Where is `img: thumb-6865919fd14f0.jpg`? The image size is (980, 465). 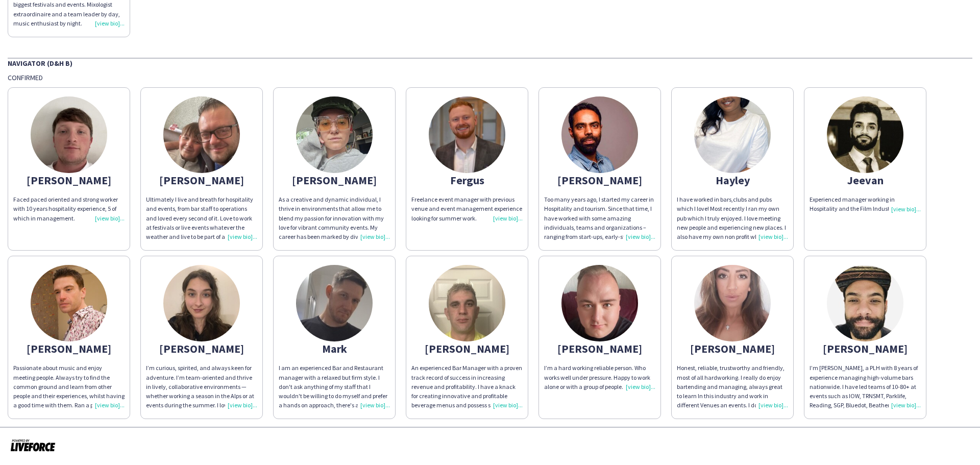 img: thumb-6865919fd14f0.jpg is located at coordinates (467, 134).